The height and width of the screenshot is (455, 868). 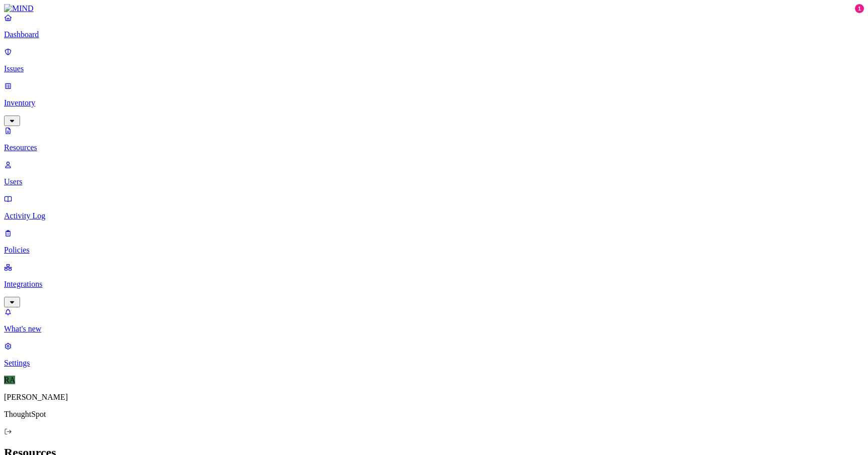 I want to click on a: MIND, so click(x=434, y=9).